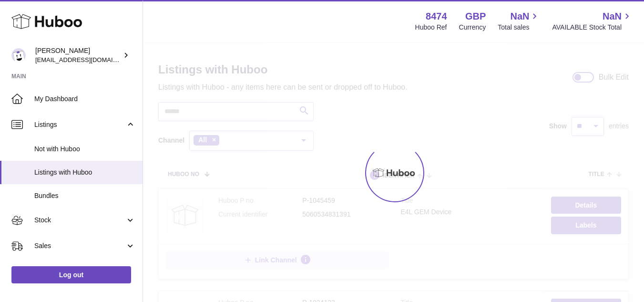 Image resolution: width=644 pixels, height=302 pixels. What do you see at coordinates (476, 16) in the screenshot?
I see `strong: GBP` at bounding box center [476, 16].